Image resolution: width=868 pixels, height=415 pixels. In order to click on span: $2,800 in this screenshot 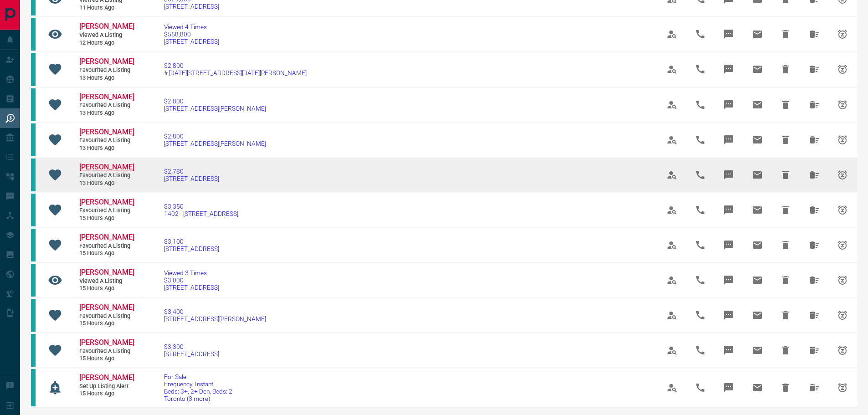, I will do `click(215, 136)`.